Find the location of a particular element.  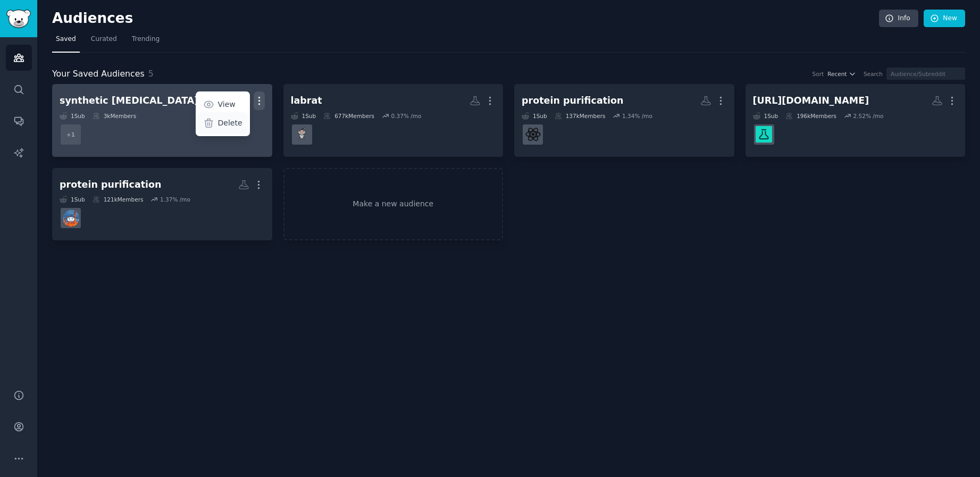

a: View is located at coordinates (222, 105).